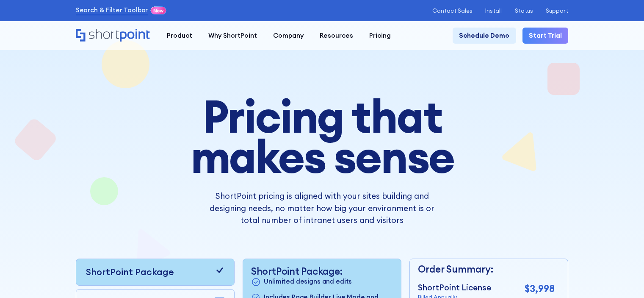  I want to click on a: Search & Filter Toolbar, so click(112, 11).